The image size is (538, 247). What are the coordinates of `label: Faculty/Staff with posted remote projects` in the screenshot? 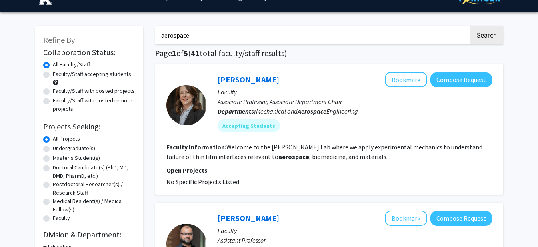 It's located at (94, 105).